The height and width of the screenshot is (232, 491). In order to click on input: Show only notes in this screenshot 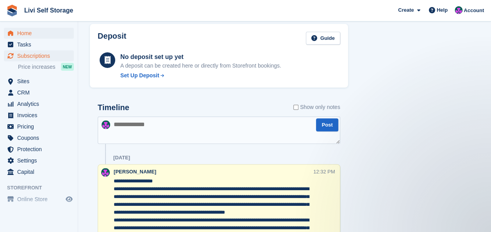, I will do `click(295, 107)`.